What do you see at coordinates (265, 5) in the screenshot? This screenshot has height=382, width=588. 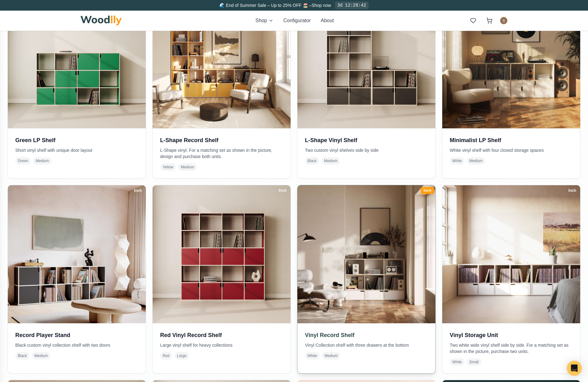 I see `span: 🌊 End of Summer Sale – Up to 25% OFF 🏖️ –` at bounding box center [265, 5].